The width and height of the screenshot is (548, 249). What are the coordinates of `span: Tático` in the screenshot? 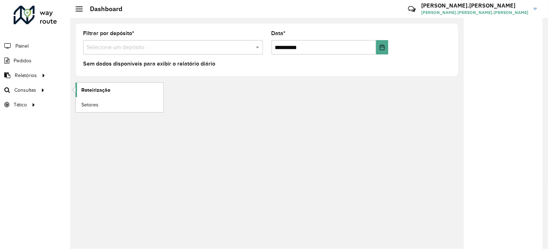 It's located at (20, 105).